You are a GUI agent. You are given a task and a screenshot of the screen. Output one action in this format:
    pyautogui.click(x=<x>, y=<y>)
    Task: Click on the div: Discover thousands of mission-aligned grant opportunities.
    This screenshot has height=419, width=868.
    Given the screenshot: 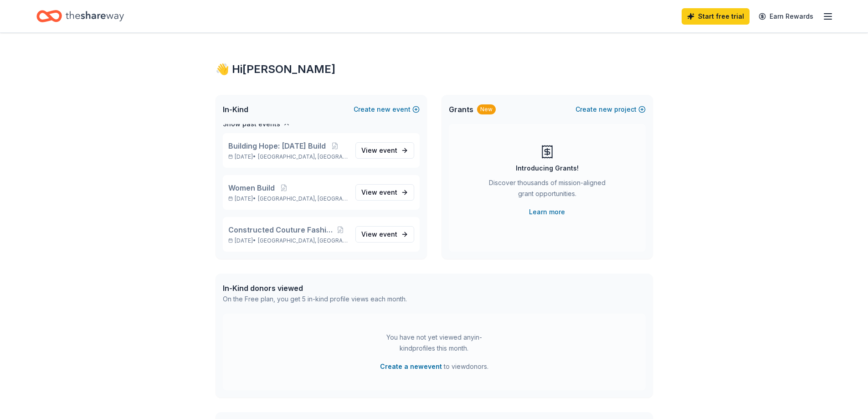 What is the action you would take?
    pyautogui.click(x=547, y=190)
    